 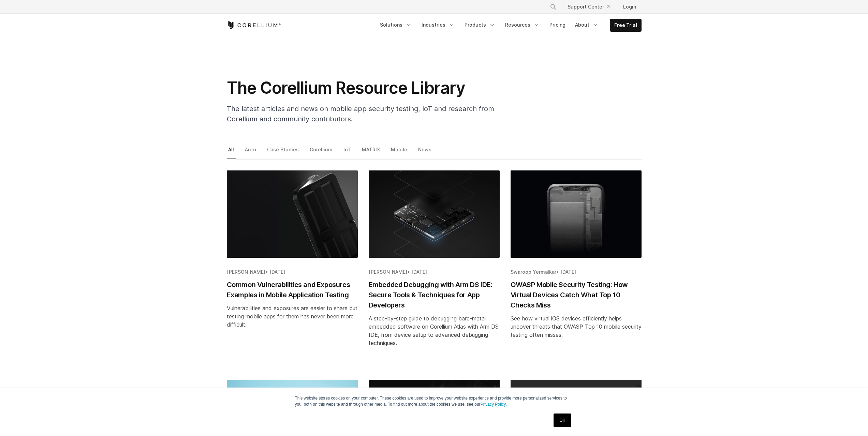 I want to click on h2: Embedded Debugging with Arm DS IDE: Secure Tools & Techniques for App Developers, so click(x=434, y=295).